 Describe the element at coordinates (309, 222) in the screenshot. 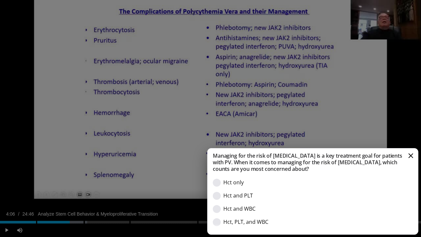

I see `label: Option - Hct, PLT, and WBC` at that location.